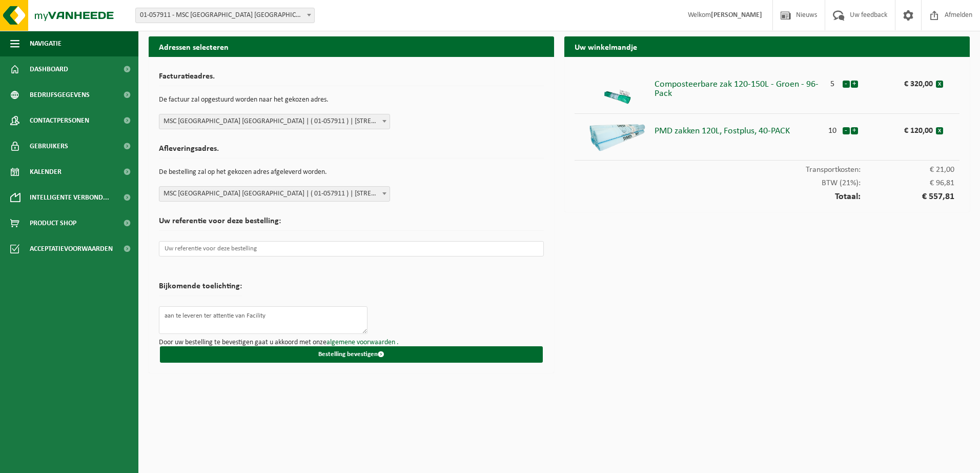  Describe the element at coordinates (225, 16) in the screenshot. I see `span: 01-057911 - MSC BELGIUM NV - ANTWERPEN` at that location.